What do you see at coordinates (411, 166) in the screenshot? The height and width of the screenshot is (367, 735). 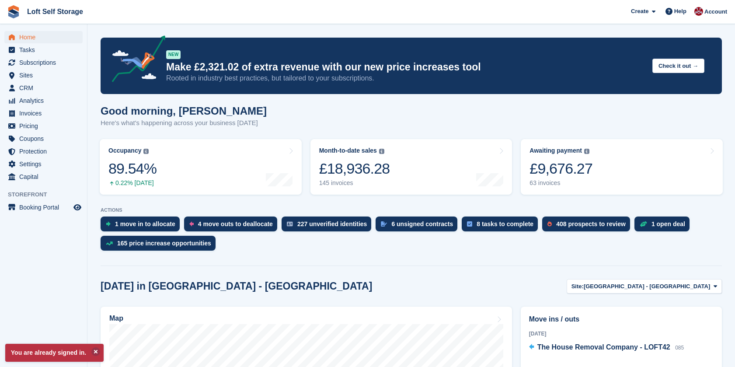 I see `a: Month-to-date sales £18,936.28 145 invoices` at bounding box center [411, 166].